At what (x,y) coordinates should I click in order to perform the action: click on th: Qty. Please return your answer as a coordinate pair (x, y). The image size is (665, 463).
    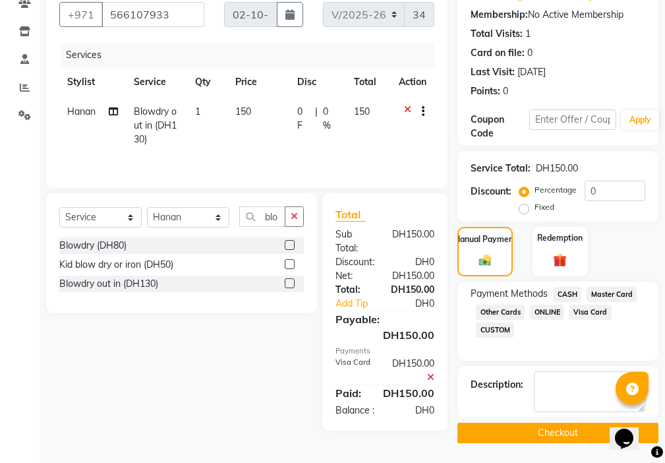
    Looking at the image, I should click on (207, 82).